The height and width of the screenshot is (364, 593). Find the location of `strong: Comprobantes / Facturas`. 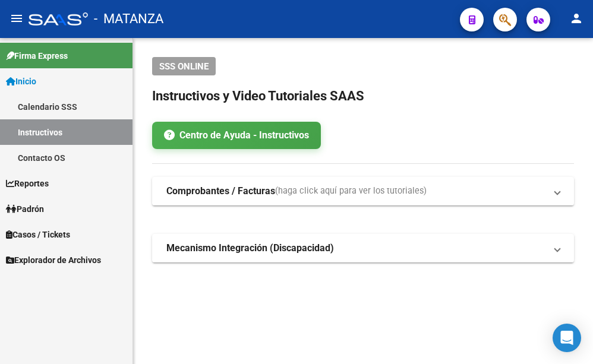

strong: Comprobantes / Facturas is located at coordinates (221, 192).